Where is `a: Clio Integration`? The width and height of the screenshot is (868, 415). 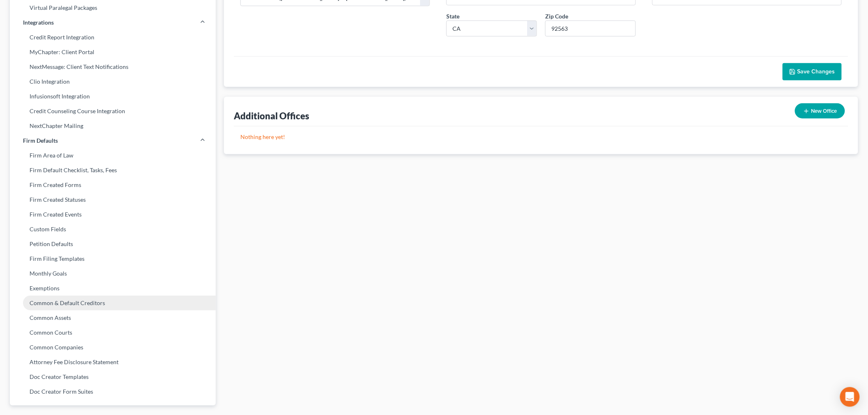 a: Clio Integration is located at coordinates (113, 82).